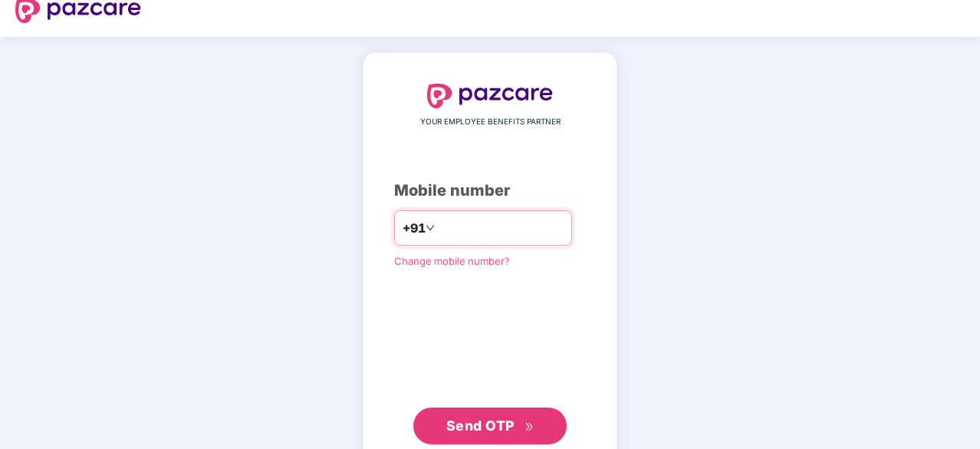 The width and height of the screenshot is (980, 449). What do you see at coordinates (490, 96) in the screenshot?
I see `img: logo` at bounding box center [490, 96].